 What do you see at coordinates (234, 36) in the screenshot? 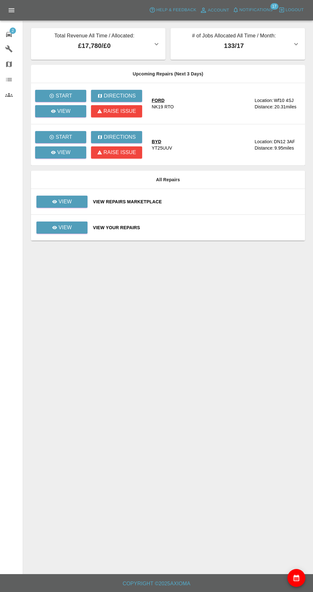
I see `p: # of Jobs Allocated All Time / Month:` at bounding box center [234, 36].